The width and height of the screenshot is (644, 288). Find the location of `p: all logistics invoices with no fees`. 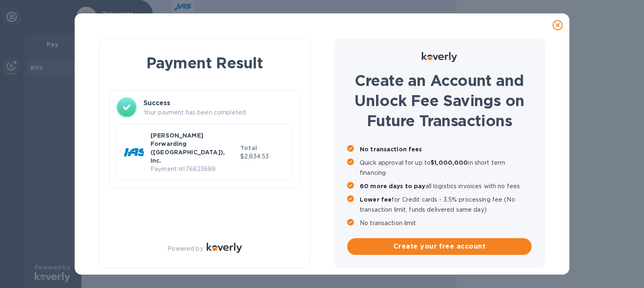

p: all logistics invoices with no fees is located at coordinates (446, 186).